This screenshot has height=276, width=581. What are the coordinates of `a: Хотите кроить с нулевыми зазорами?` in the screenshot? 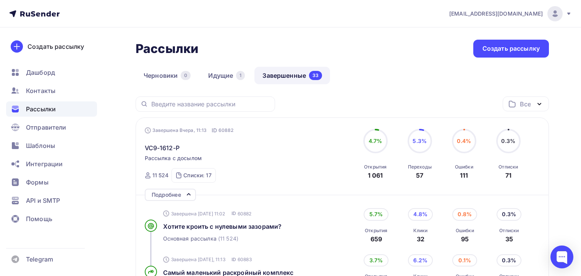 It's located at (250, 227).